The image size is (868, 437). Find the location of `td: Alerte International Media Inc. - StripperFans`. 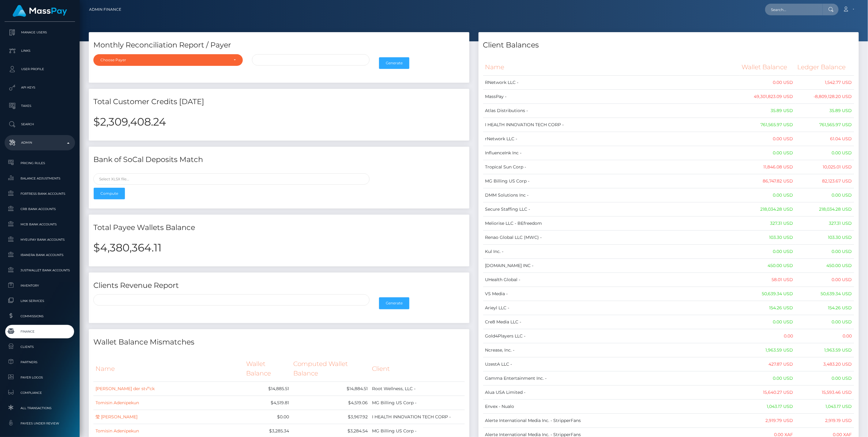

td: Alerte International Media Inc. - StripperFans is located at coordinates (612, 421).